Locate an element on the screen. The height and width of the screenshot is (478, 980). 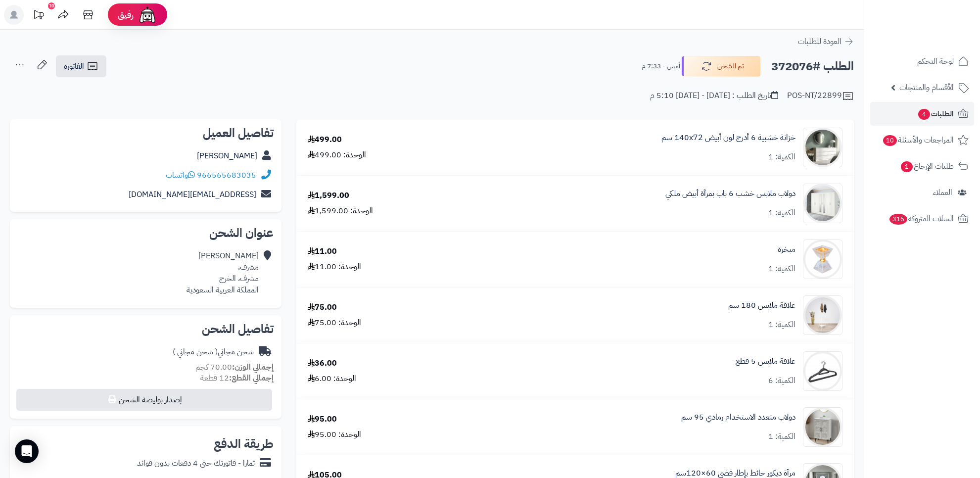
div: الوحدة: 95.00 is located at coordinates (334, 434).